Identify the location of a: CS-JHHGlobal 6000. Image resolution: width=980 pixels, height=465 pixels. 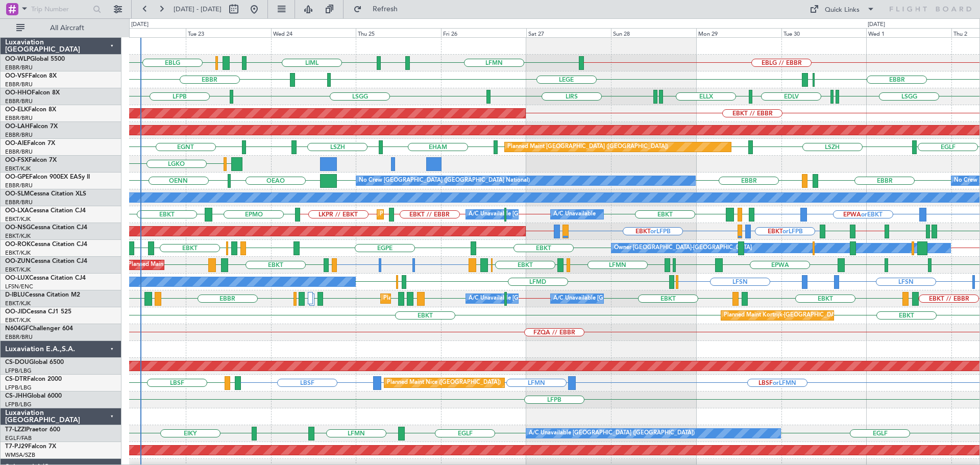
(33, 396).